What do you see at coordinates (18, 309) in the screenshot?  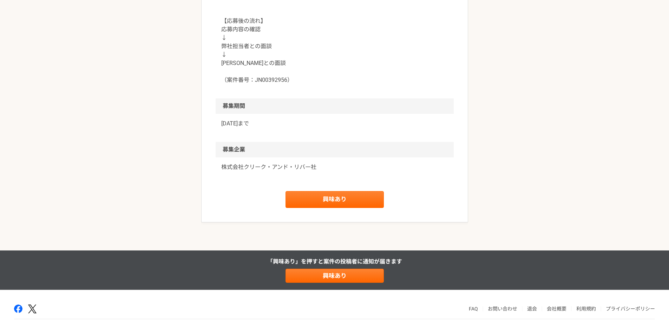 I see `img: facebook-2adfd474.png` at bounding box center [18, 309].